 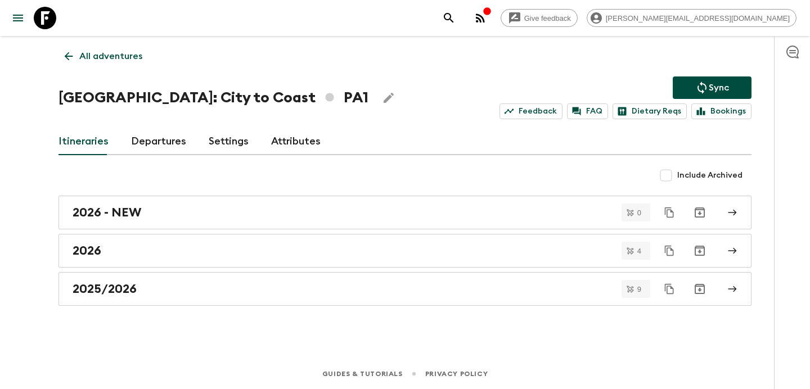 I want to click on button: Sync adventure departures to the booking engine, so click(x=712, y=88).